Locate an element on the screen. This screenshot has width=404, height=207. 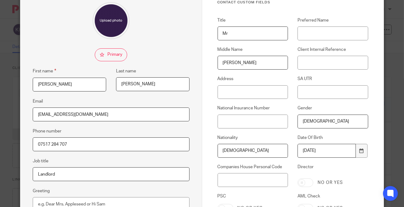
label: PSC is located at coordinates (253, 197).